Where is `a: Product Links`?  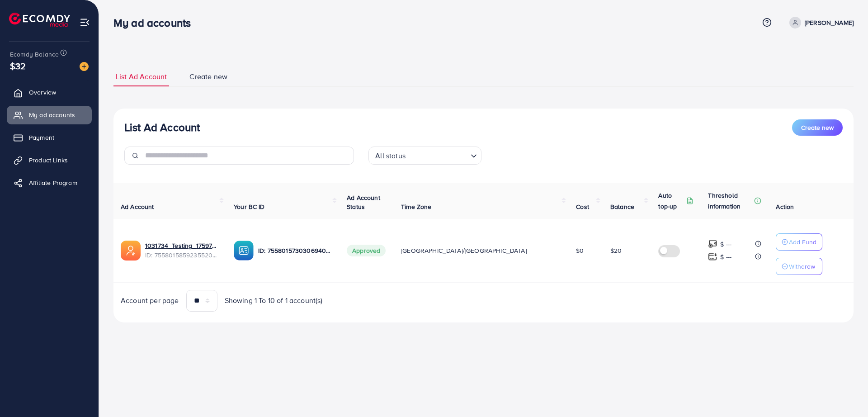 a: Product Links is located at coordinates (49, 160).